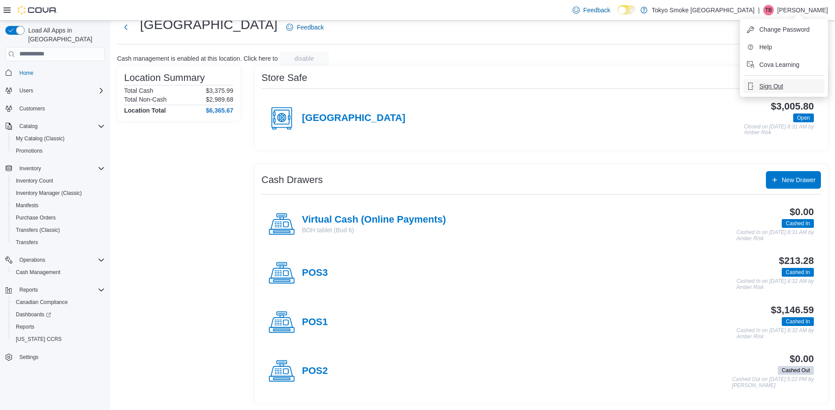 This screenshot has width=835, height=410. What do you see at coordinates (220, 111) in the screenshot?
I see `h4: $6,365.67` at bounding box center [220, 111].